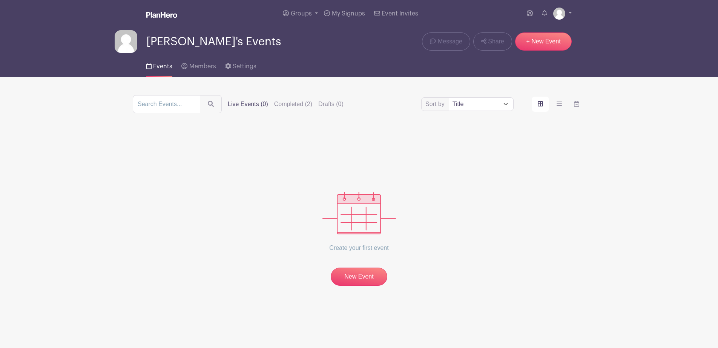 The height and width of the screenshot is (348, 718). Describe the element at coordinates (544, 42) in the screenshot. I see `a: + New Event` at that location.